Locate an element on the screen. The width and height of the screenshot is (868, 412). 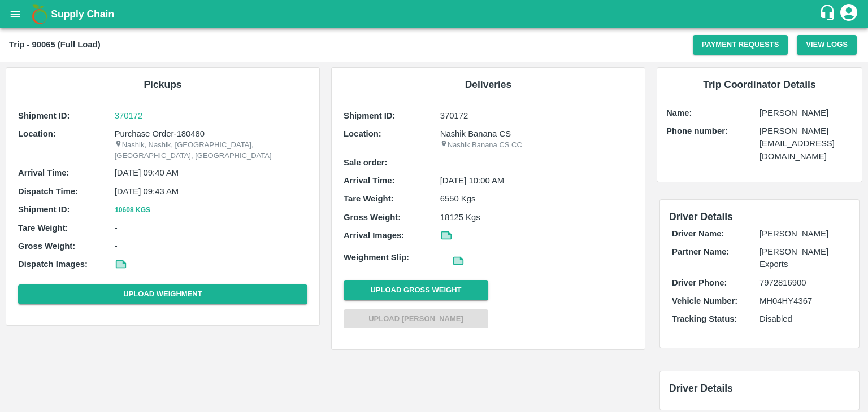
p: MH04HY4367 is located at coordinates (803, 301).